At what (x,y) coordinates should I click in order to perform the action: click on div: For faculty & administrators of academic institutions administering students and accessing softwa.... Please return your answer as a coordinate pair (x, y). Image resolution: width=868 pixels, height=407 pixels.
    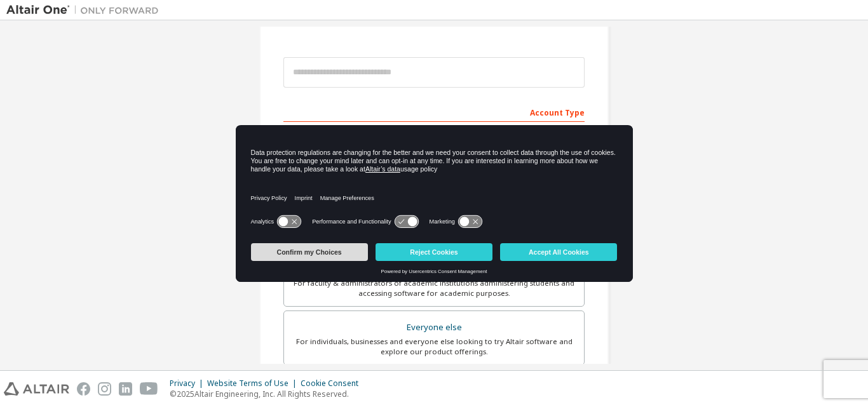
    Looking at the image, I should click on (434, 289).